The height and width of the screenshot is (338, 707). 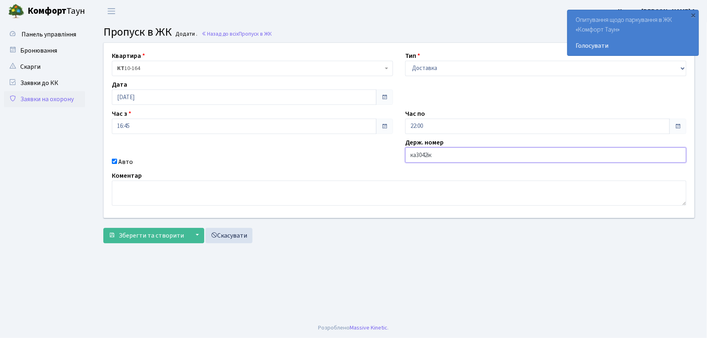 What do you see at coordinates (229, 236) in the screenshot?
I see `a: Скасувати` at bounding box center [229, 236].